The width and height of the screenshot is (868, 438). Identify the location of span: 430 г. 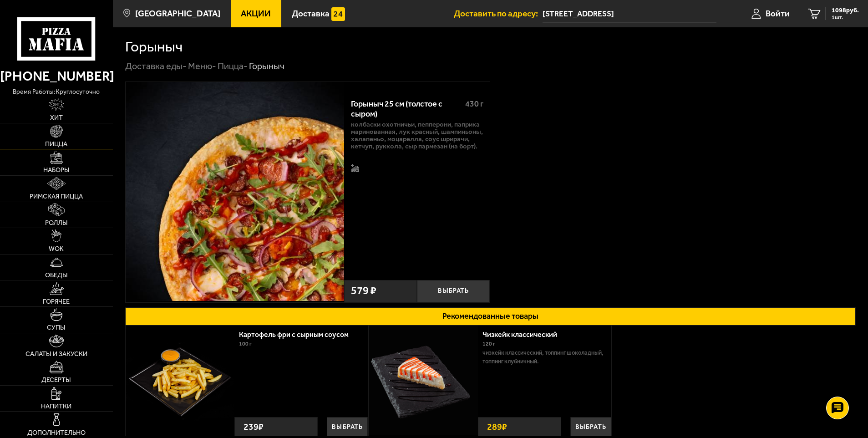
(474, 104).